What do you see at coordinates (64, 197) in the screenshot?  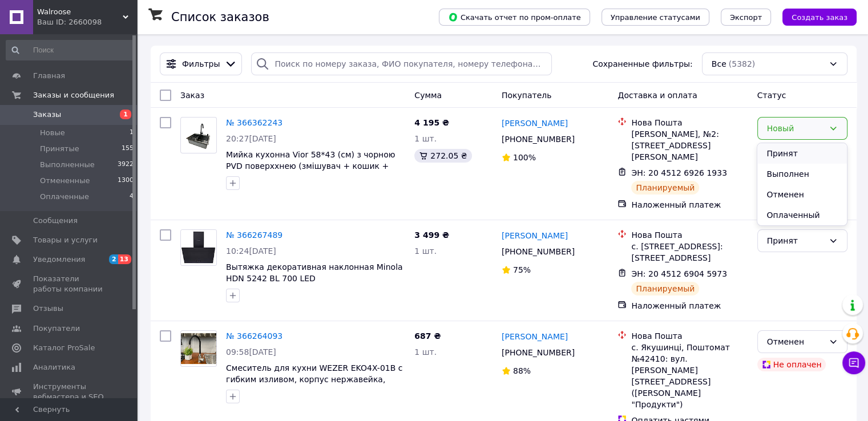 I see `span: Оплаченные` at bounding box center [64, 197].